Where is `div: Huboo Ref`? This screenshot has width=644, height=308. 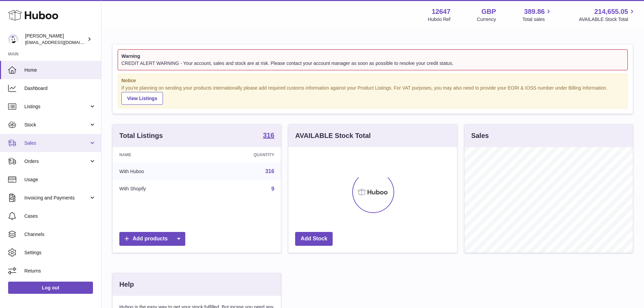
div: Huboo Ref is located at coordinates (439, 19).